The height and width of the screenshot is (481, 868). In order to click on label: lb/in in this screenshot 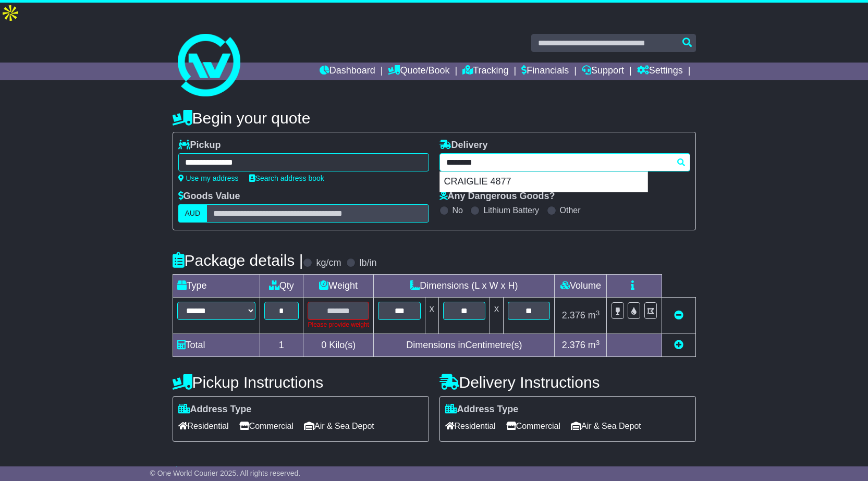, I will do `click(367, 263)`.